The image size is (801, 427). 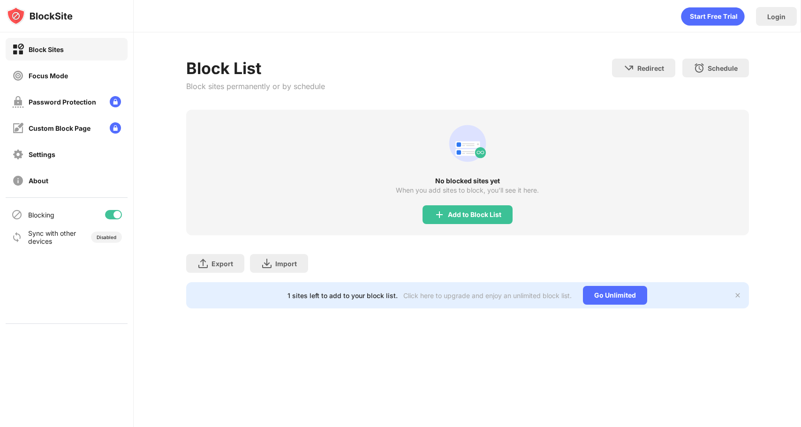 What do you see at coordinates (467, 190) in the screenshot?
I see `div: When you add sites to block, you’ll see it here.` at bounding box center [467, 190].